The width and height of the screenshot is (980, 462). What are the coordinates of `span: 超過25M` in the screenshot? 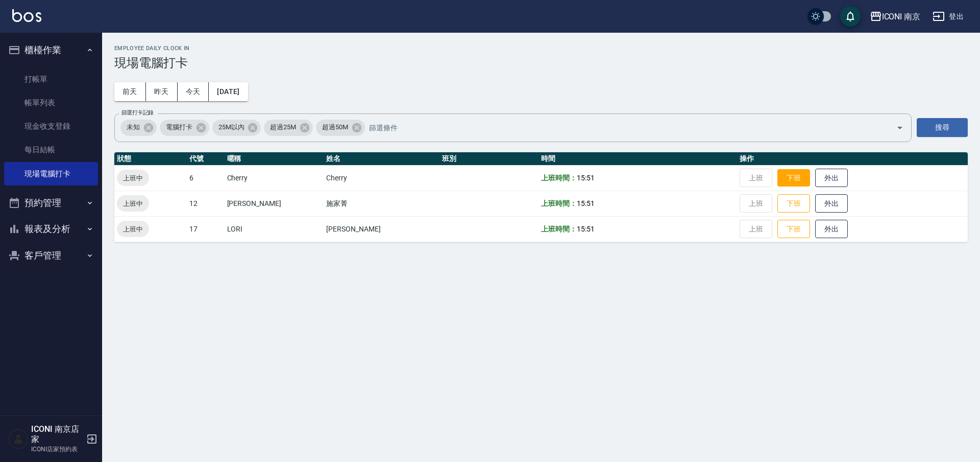 It's located at (283, 127).